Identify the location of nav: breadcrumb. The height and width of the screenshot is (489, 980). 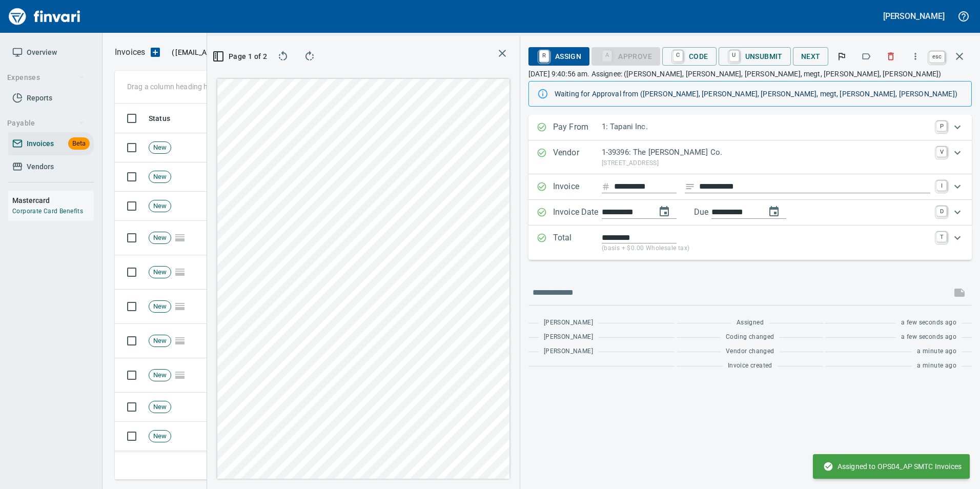
(130, 53).